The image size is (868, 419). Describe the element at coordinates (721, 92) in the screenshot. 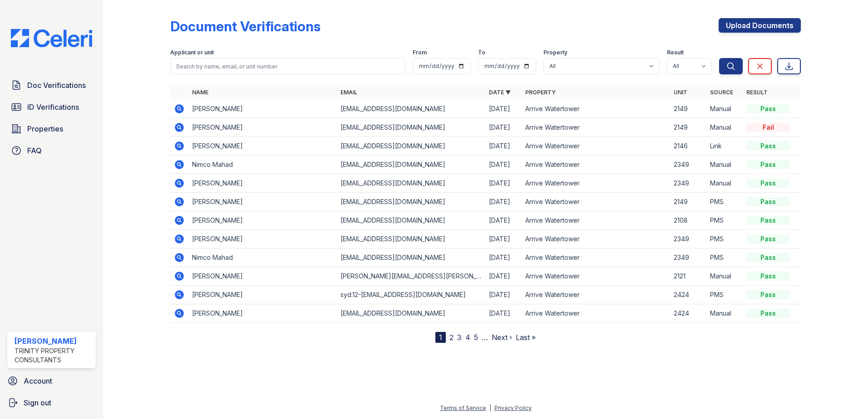

I see `a: Source` at that location.